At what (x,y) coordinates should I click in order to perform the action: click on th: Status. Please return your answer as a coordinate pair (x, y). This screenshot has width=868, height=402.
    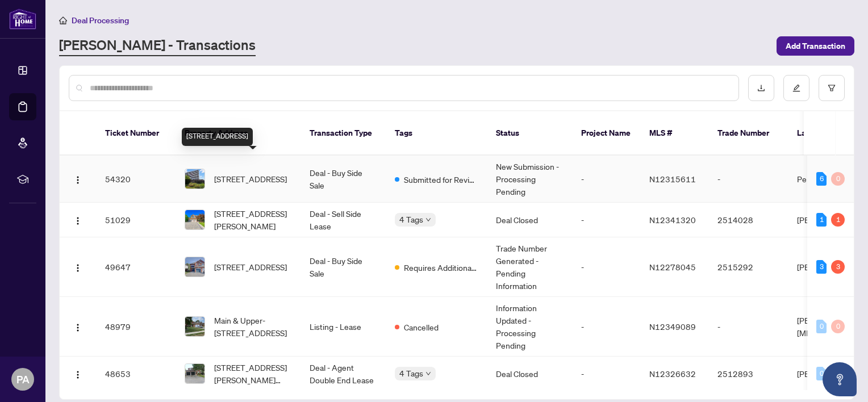
    Looking at the image, I should click on (530, 134).